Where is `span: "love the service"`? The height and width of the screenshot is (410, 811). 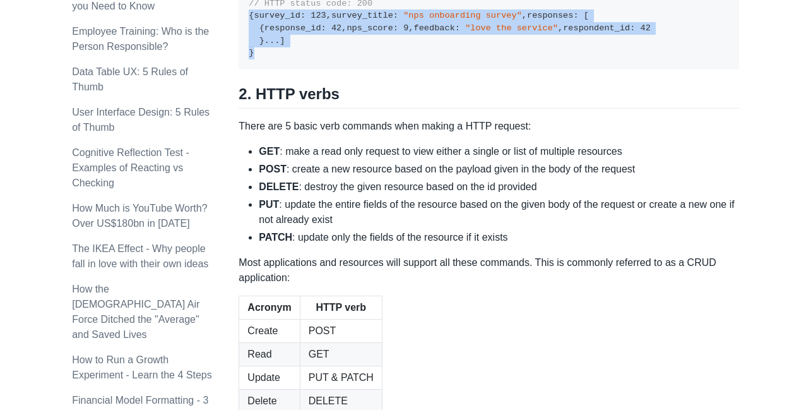
span: "love the service" is located at coordinates (511, 28).